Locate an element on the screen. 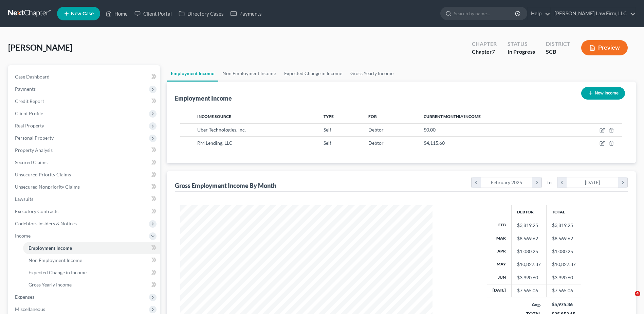 The width and height of the screenshot is (644, 314). div: District is located at coordinates (558, 44).